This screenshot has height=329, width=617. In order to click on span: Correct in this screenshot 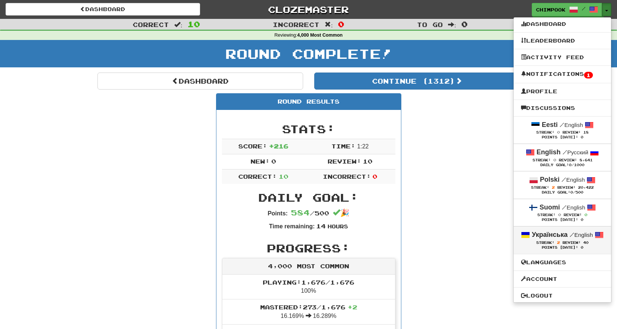, I will do `click(151, 24)`.